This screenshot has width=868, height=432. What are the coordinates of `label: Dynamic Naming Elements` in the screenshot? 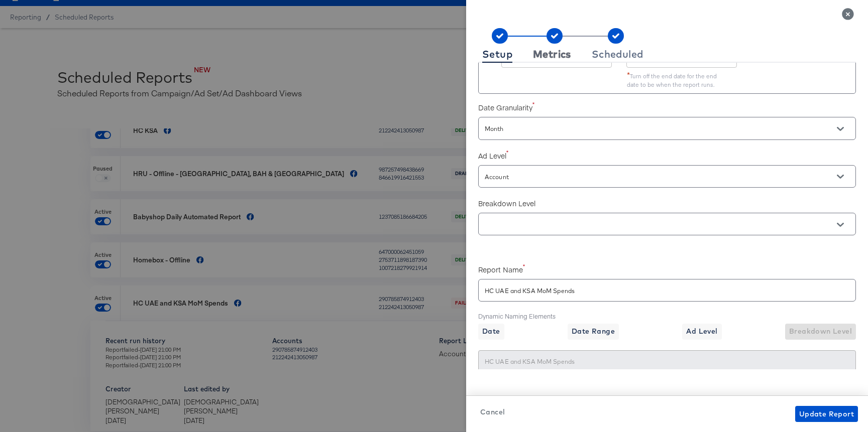 It's located at (667, 316).